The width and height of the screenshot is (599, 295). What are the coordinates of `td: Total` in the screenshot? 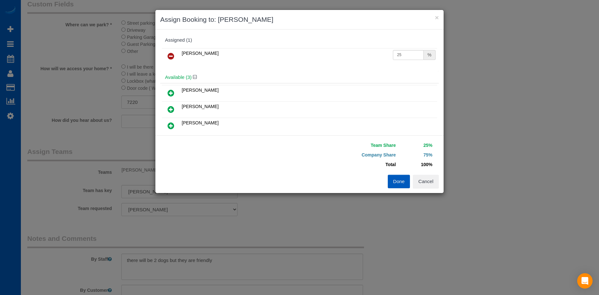 It's located at (351, 165).